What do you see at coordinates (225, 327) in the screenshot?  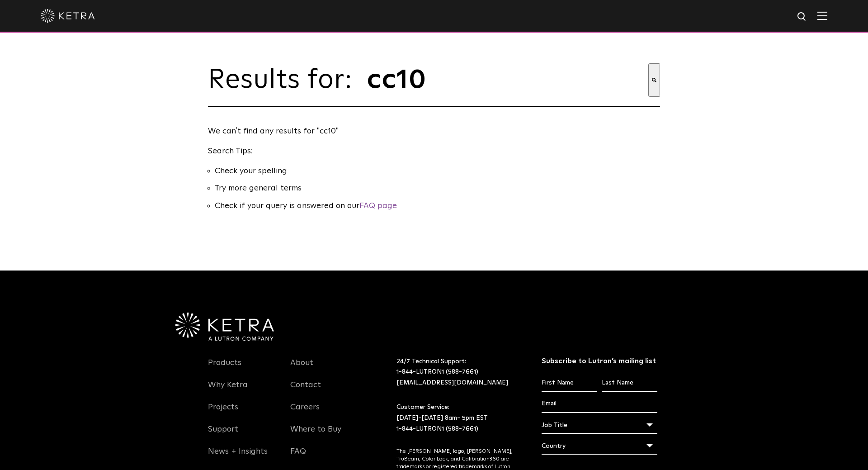 I see `img: Ketra-aLutronCo_White_RGB` at bounding box center [225, 327].